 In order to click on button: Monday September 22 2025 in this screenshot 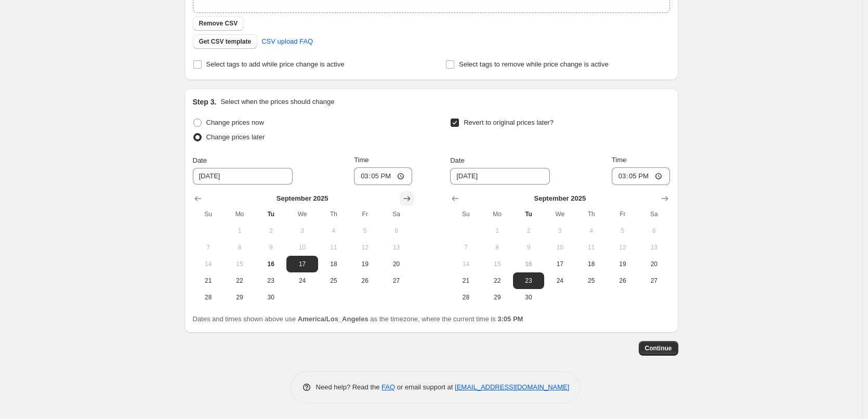, I will do `click(497, 280)`.